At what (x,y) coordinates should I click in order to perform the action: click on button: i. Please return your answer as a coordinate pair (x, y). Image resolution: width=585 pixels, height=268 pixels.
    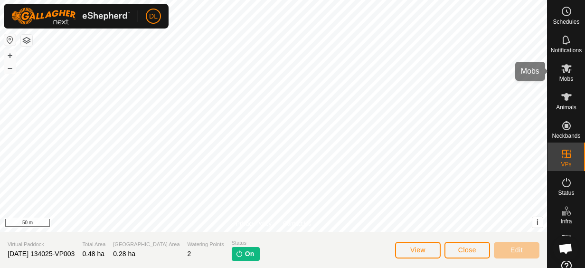
    Looking at the image, I should click on (537, 222).